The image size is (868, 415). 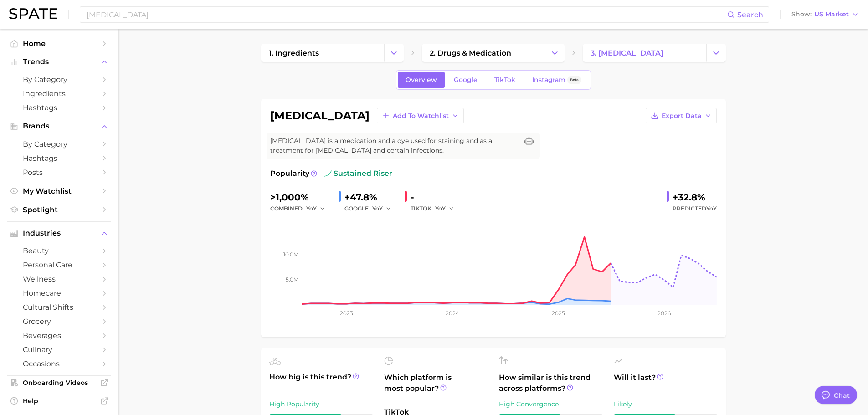 What do you see at coordinates (421, 80) in the screenshot?
I see `a: Overview` at bounding box center [421, 80].